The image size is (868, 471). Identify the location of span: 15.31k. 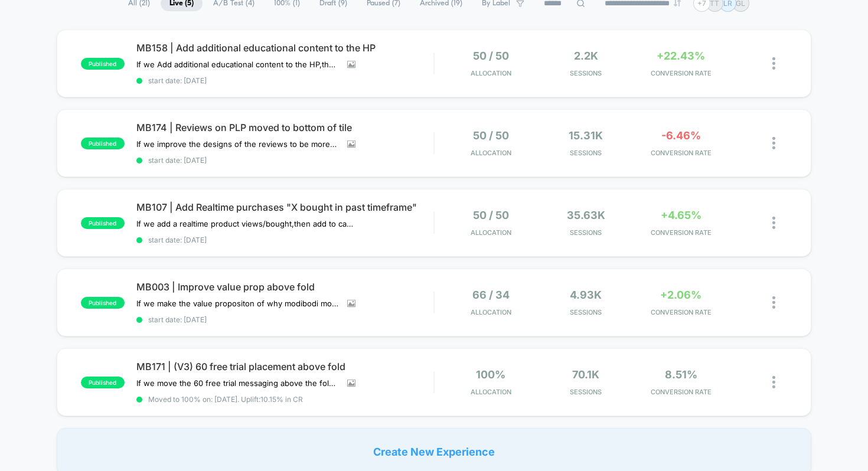
(585, 135).